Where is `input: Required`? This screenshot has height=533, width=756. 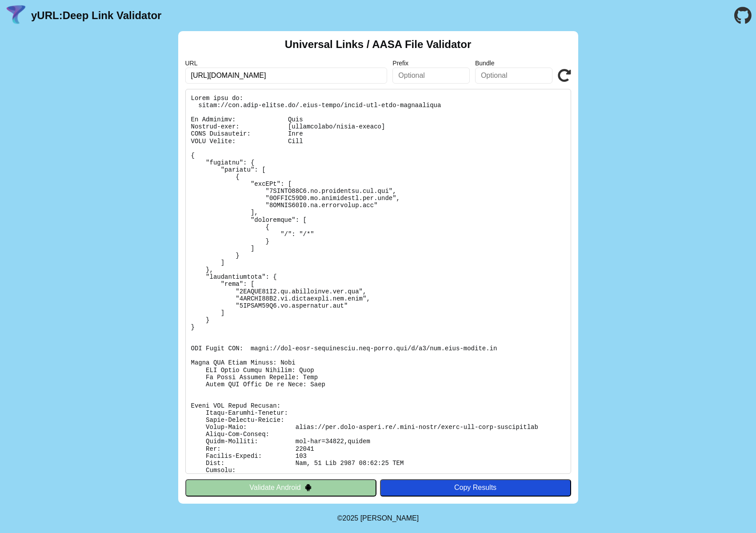 input: Required is located at coordinates (286, 76).